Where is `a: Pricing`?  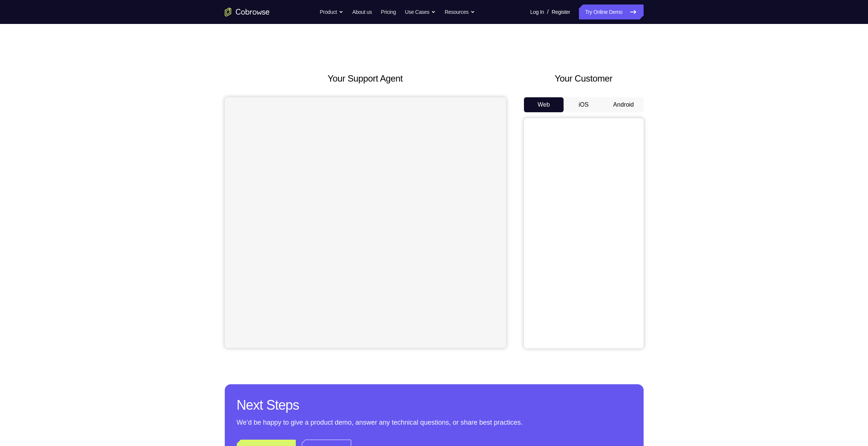 a: Pricing is located at coordinates (388, 12).